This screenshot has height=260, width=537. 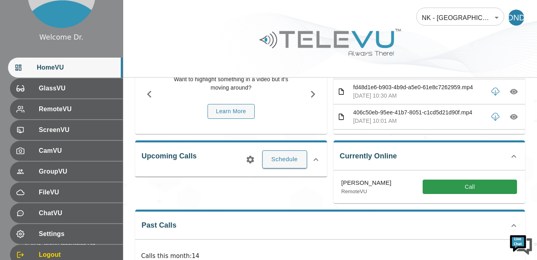 What do you see at coordinates (418, 87) in the screenshot?
I see `p: fd48d1e6-b903-4b9d-a5e0-61e8c7262959.mp4` at bounding box center [418, 87].